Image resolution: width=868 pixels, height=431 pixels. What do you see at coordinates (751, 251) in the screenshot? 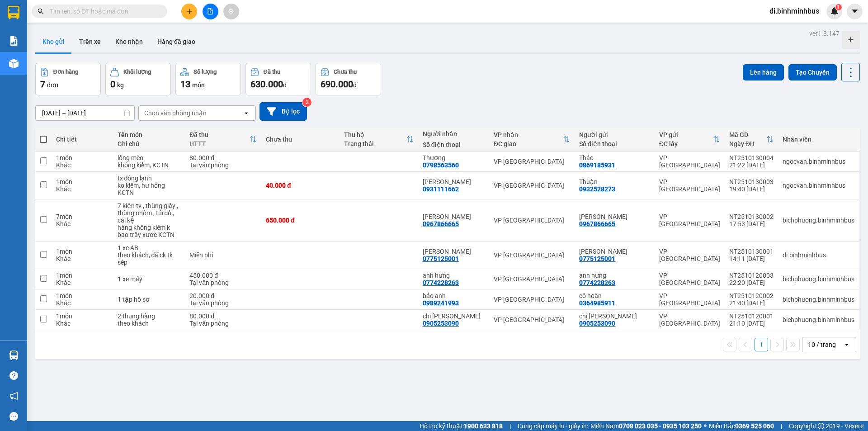
I see `div: NT2510130001` at bounding box center [751, 251].